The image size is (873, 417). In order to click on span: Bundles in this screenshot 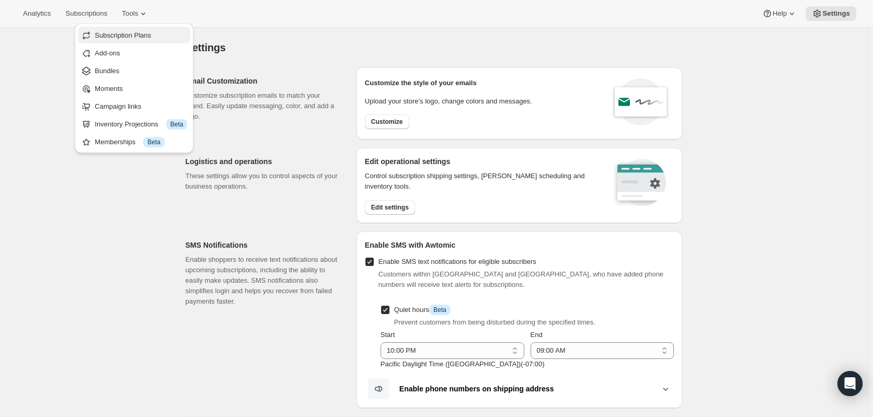, I will do `click(107, 71)`.